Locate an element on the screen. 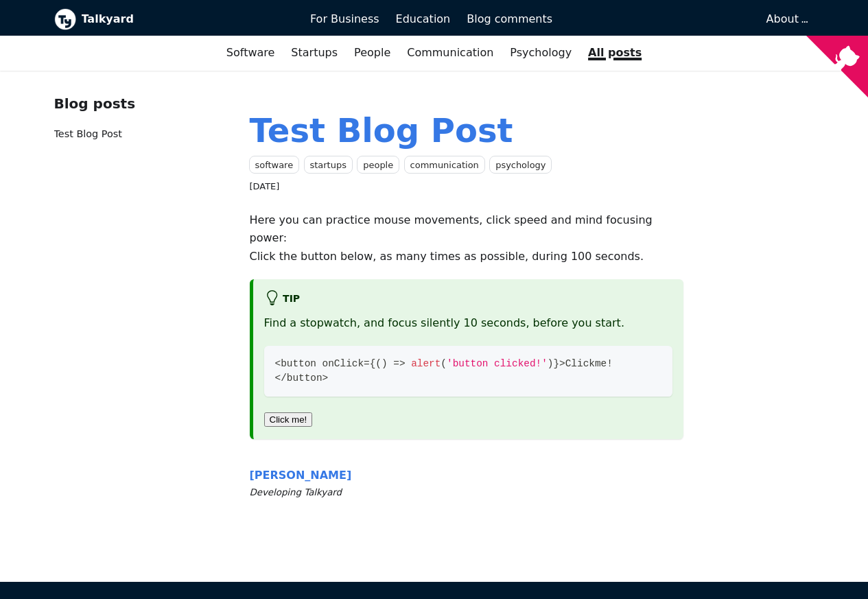 The height and width of the screenshot is (599, 868). a: People is located at coordinates (372, 53).